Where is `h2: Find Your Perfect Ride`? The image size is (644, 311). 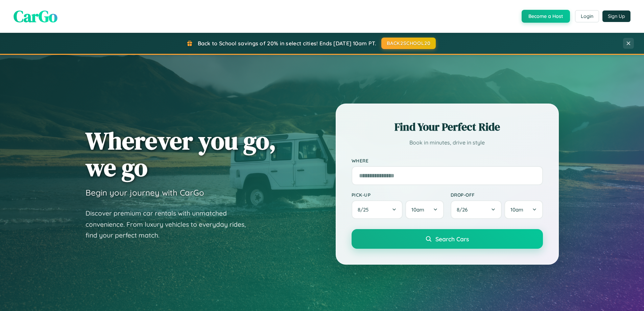 h2: Find Your Perfect Ride is located at coordinates (447, 127).